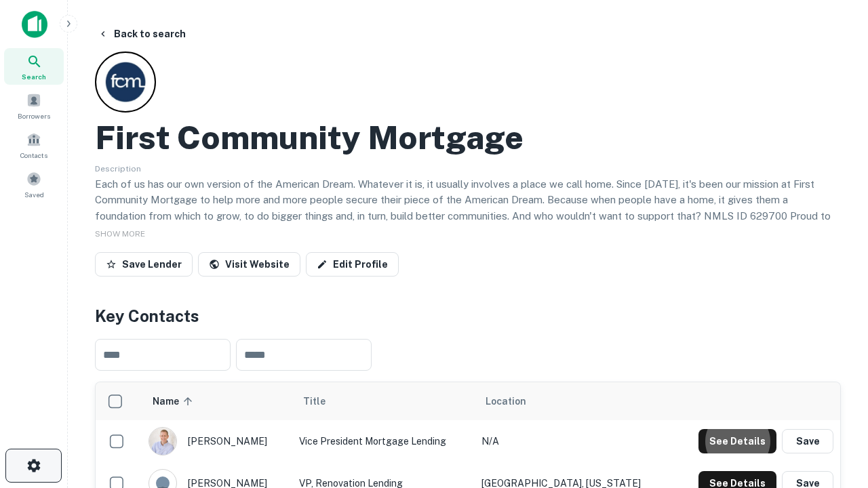 The image size is (868, 488). What do you see at coordinates (34, 77) in the screenshot?
I see `span: Search` at bounding box center [34, 77].